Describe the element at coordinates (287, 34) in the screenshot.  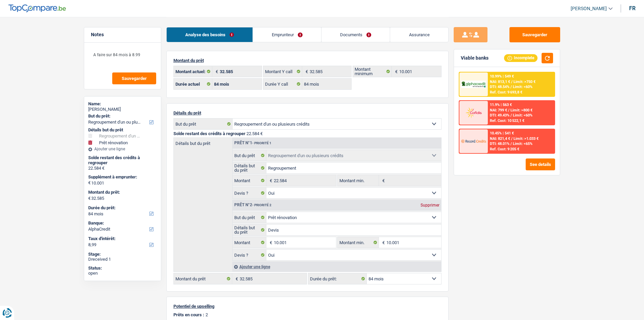
I see `a: Emprunteur` at that location.